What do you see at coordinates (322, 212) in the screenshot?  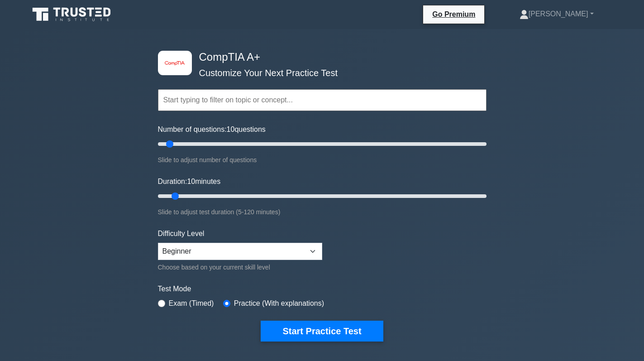 I see `div: Slide to adjust test duration (5-120 minutes)` at bounding box center [322, 212].